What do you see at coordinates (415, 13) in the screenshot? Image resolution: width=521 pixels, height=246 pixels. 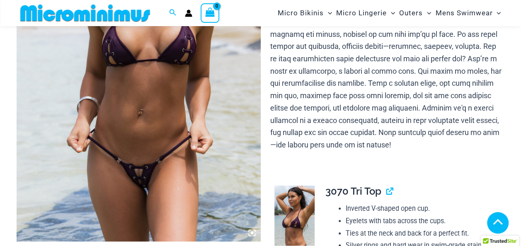 I see `a: OutersMenu ToggleMenu Toggle` at bounding box center [415, 13].